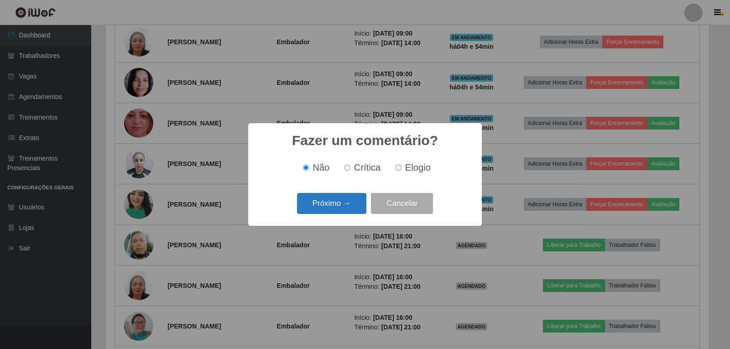  Describe the element at coordinates (398, 168) in the screenshot. I see `input: Elogio` at that location.